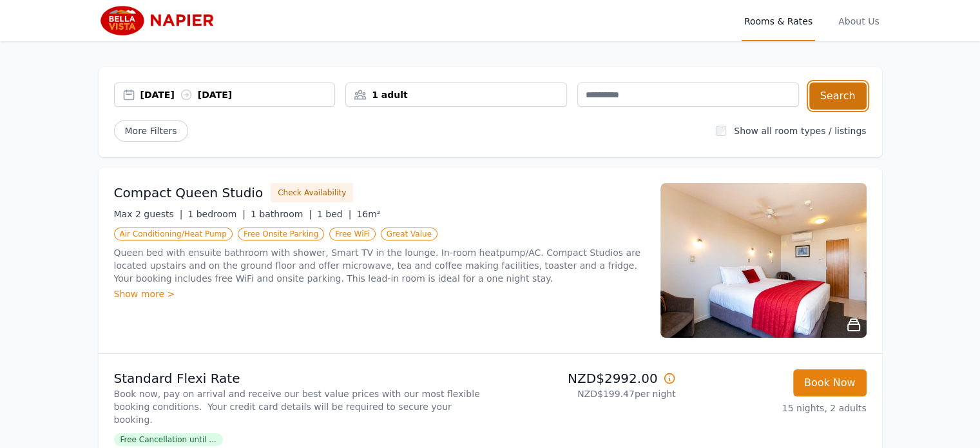  I want to click on span: Max 2 guests |, so click(148, 214).